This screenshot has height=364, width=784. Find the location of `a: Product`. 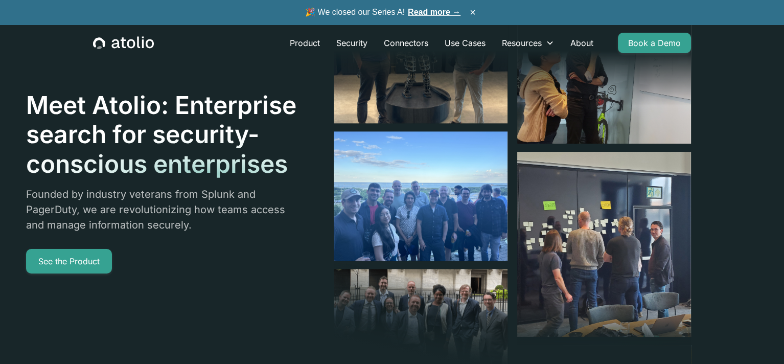

a: Product is located at coordinates (305, 43).